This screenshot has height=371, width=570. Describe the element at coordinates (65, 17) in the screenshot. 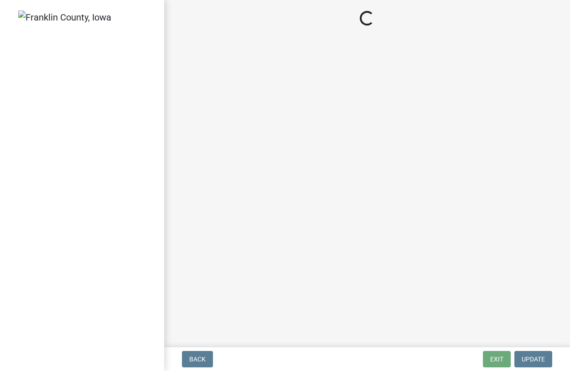

I see `img: Franklin County, Iowa` at that location.